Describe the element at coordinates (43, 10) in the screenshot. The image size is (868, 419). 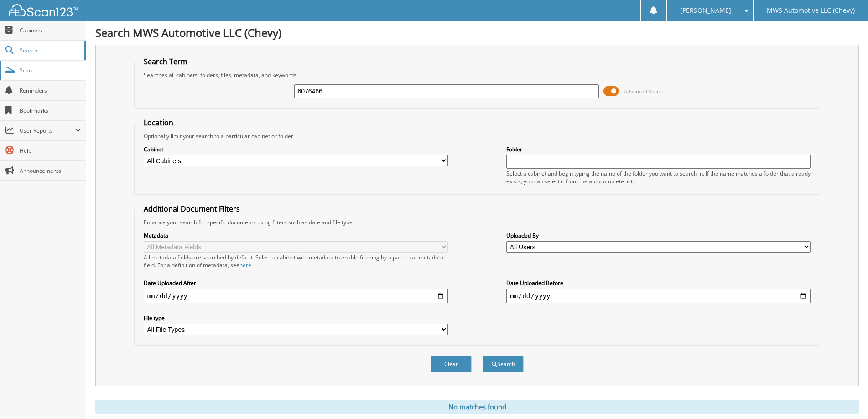
I see `img: scan123-logo-white.svg` at that location.